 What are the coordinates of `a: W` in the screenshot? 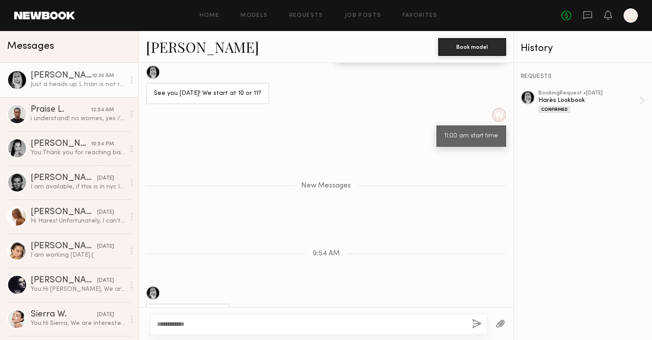 It's located at (631, 16).